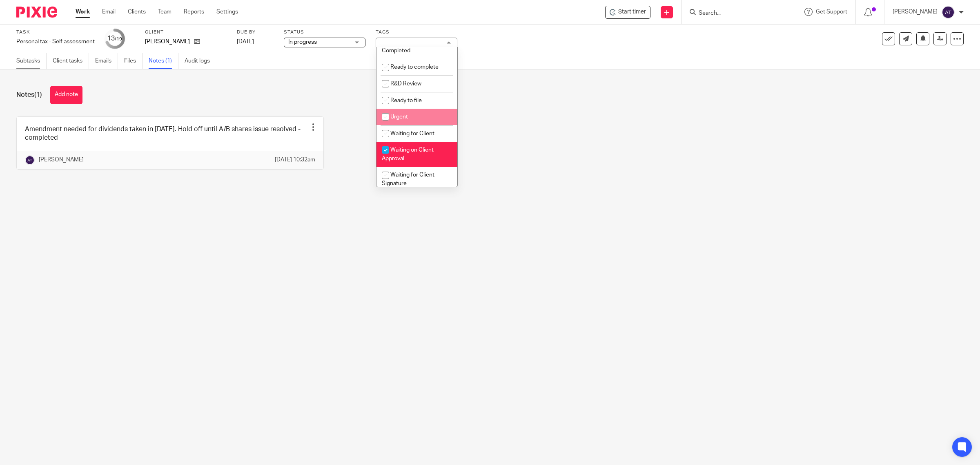 The image size is (980, 465). I want to click on button: Add note, so click(66, 95).